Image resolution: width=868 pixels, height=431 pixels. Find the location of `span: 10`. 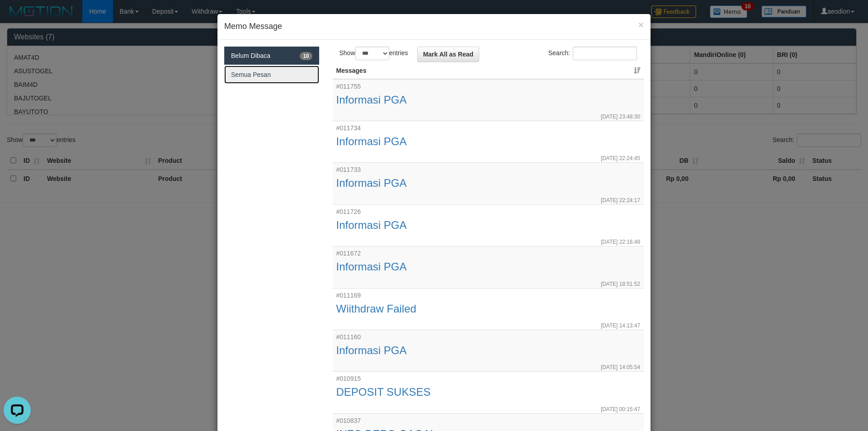

span: 10 is located at coordinates (306, 56).